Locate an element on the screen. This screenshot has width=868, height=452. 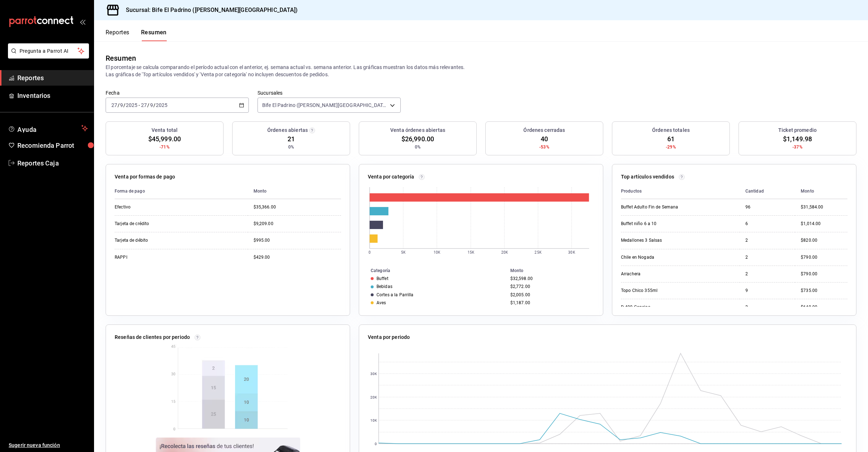
div: Aves is located at coordinates (381, 303).